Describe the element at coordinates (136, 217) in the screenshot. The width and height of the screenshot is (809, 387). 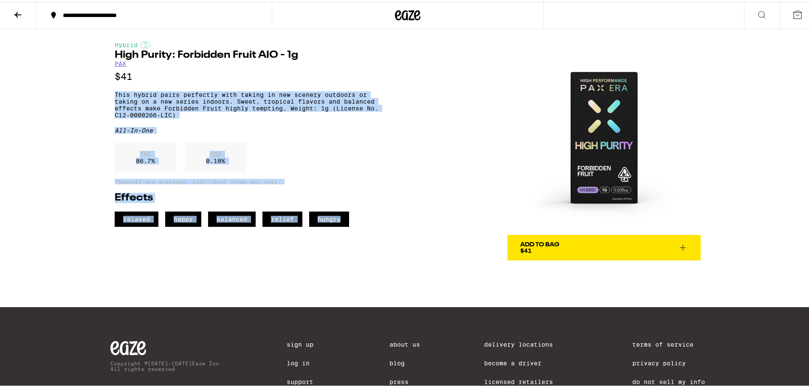
I see `span: relaxed` at that location.